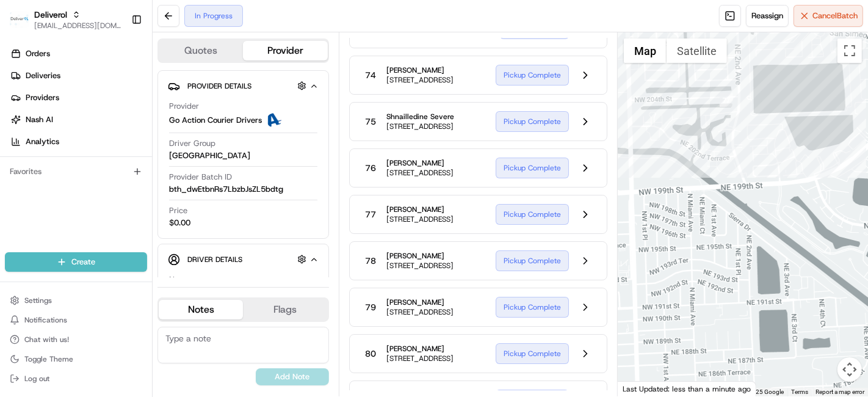 The width and height of the screenshot is (868, 397). Describe the element at coordinates (23, 127) in the screenshot. I see `img: 1736555255976-a54dd68f-1ca7-489b-9aae-adbdc363a1c4` at that location.